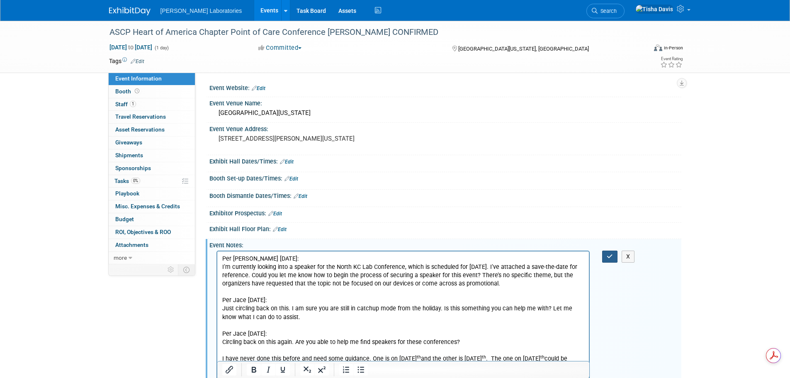 The height and width of the screenshot is (378, 790). I want to click on button: Numbered list, so click(346, 369).